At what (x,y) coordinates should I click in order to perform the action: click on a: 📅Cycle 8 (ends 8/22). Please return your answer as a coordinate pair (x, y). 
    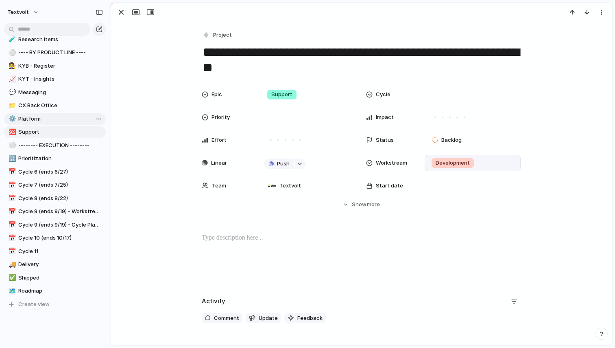
    Looking at the image, I should click on (55, 198).